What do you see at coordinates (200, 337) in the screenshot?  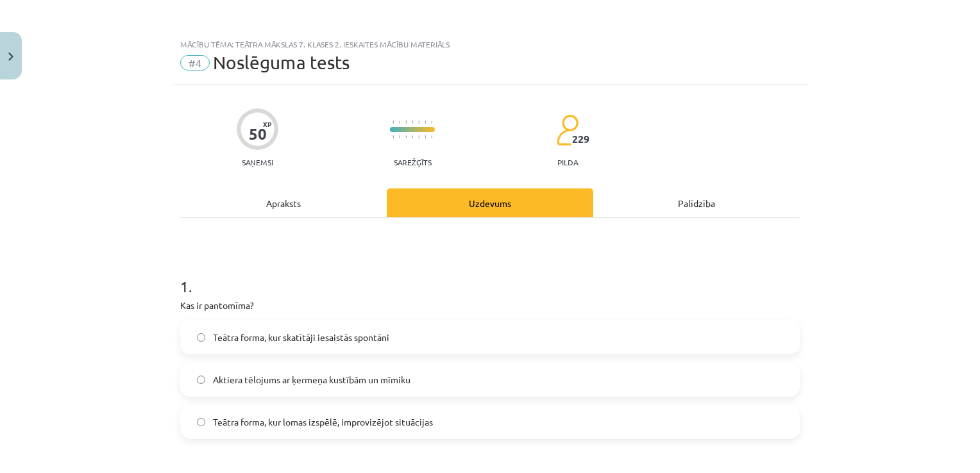 I see `input: Teātra forma, kur skatītāji iesaistās spontāni` at bounding box center [200, 337].